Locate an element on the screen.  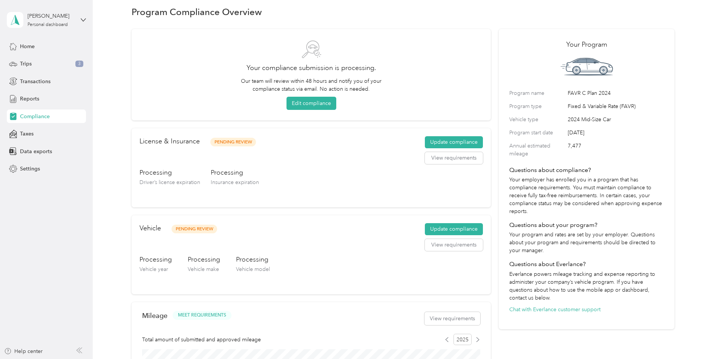
span: 7,477 is located at coordinates (615, 150).